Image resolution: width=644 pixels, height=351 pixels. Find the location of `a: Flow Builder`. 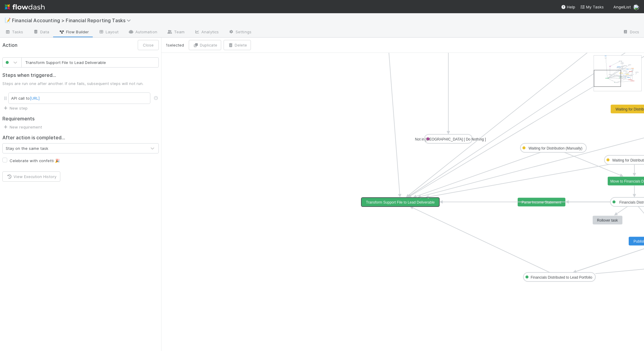

a: Flow Builder is located at coordinates (74, 32).